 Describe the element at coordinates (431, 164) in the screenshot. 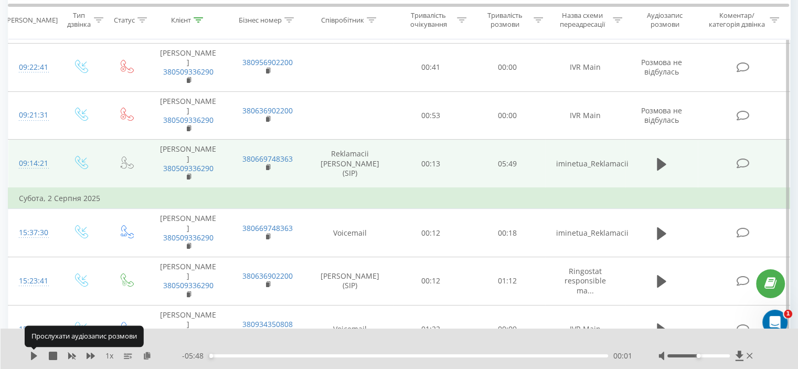

I see `td: 00:13` at that location.